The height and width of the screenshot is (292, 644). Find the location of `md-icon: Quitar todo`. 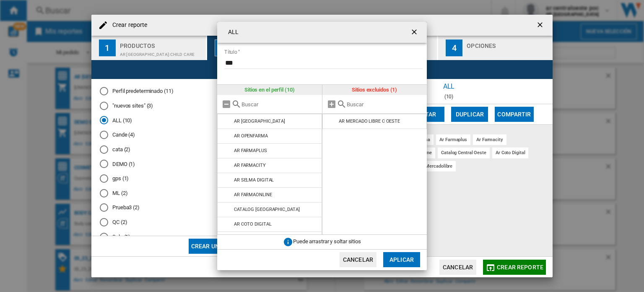

md-icon: Quitar todo is located at coordinates (226, 104).